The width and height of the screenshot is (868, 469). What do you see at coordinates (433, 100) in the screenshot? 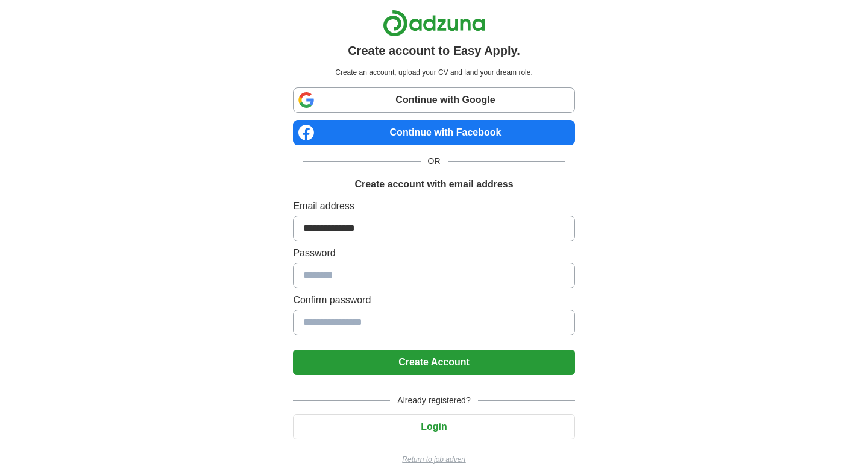
I see `a: Continue with Google` at bounding box center [433, 100].